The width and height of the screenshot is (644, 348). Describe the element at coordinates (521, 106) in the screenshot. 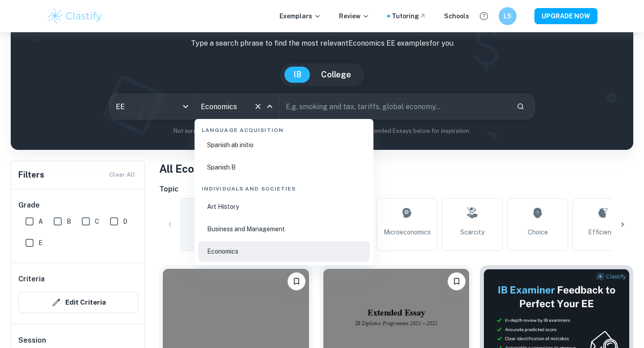

I see `button: Search` at that location.